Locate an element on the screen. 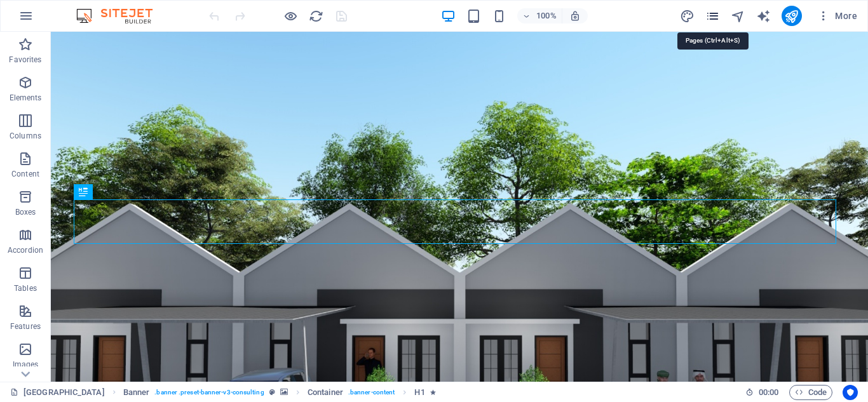 The width and height of the screenshot is (868, 402). h6: Session time is located at coordinates (762, 392).